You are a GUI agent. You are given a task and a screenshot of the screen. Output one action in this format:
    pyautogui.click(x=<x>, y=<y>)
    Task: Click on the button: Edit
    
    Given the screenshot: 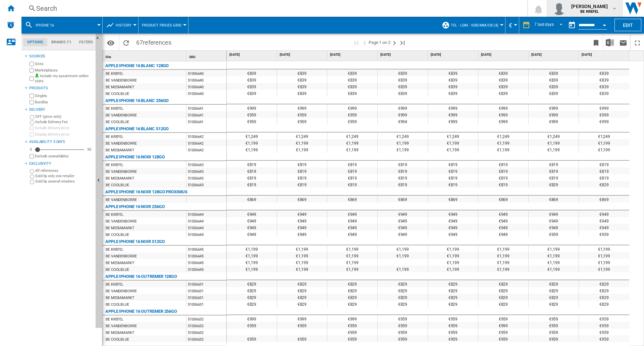 What is the action you would take?
    pyautogui.click(x=628, y=25)
    